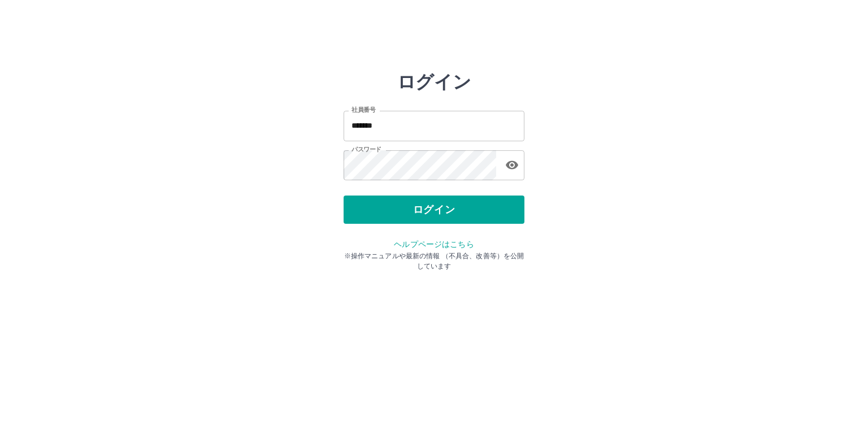  Describe the element at coordinates (363, 110) in the screenshot. I see `label: 社員番号` at that location.